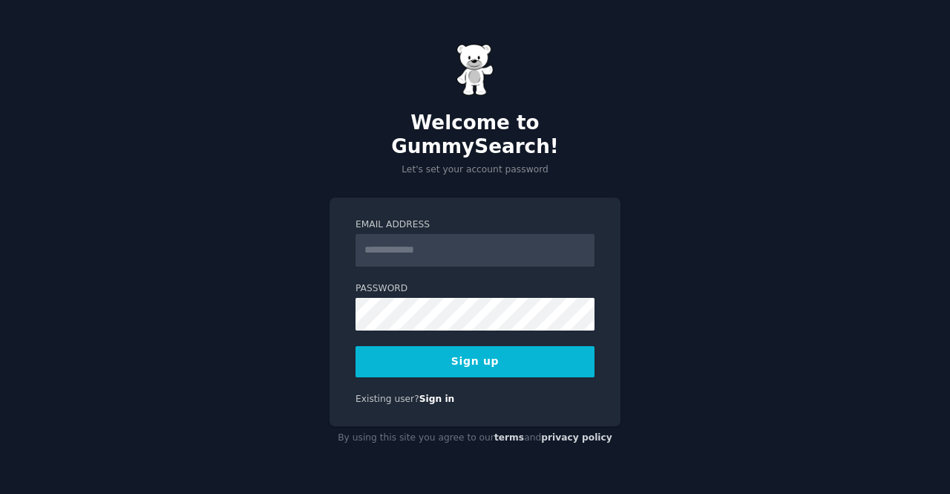 The image size is (950, 494). I want to click on img: Gummy Bear, so click(475, 70).